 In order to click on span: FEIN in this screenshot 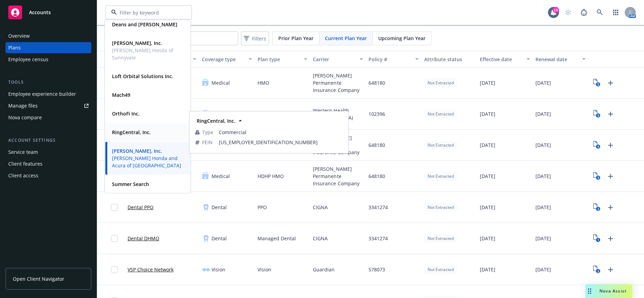, I will do `click(208, 142)`.